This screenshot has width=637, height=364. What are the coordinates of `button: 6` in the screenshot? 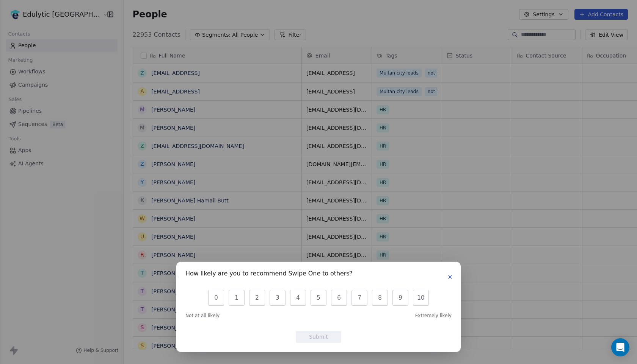 It's located at (339, 298).